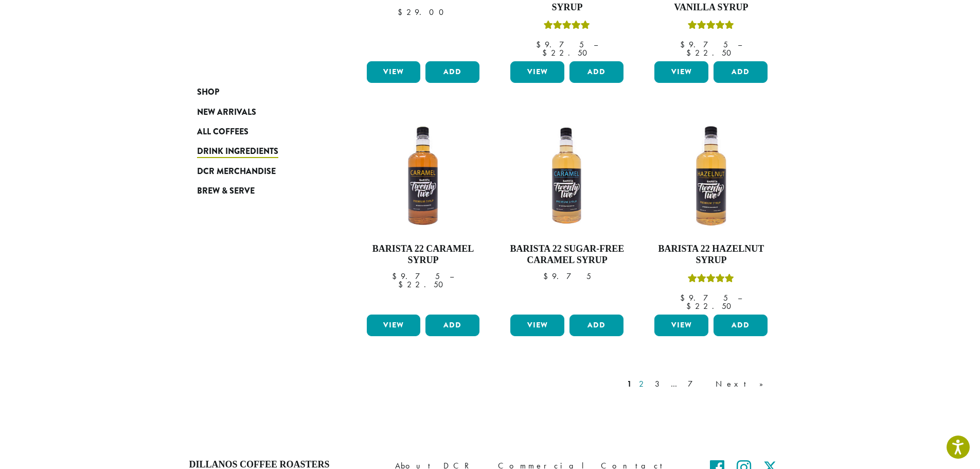 The width and height of the screenshot is (980, 469). I want to click on img: SF-CARAMEL-300x300.png, so click(567, 176).